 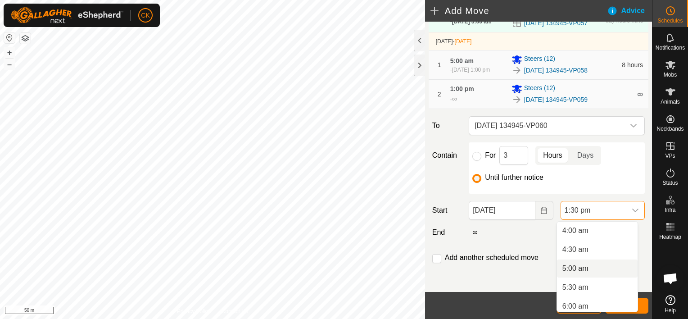 What do you see at coordinates (670, 129) in the screenshot?
I see `span: Neckbands` at bounding box center [670, 129].